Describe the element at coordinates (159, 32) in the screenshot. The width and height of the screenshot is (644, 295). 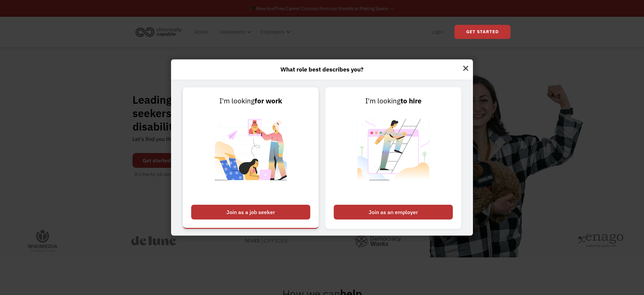
I see `img: Chronically Capable logo` at that location.